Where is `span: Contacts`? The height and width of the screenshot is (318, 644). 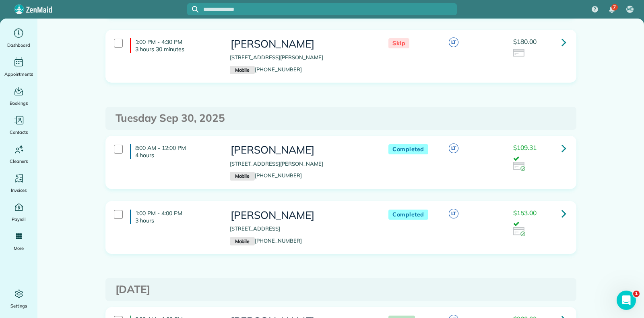
span: Contacts is located at coordinates (19, 132).